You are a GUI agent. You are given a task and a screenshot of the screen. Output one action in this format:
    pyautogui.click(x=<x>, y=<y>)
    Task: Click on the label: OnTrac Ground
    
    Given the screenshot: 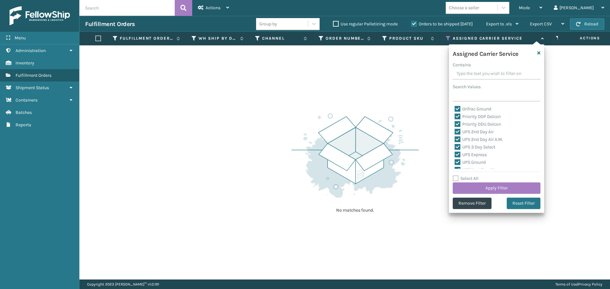 What is the action you would take?
    pyautogui.click(x=472, y=109)
    